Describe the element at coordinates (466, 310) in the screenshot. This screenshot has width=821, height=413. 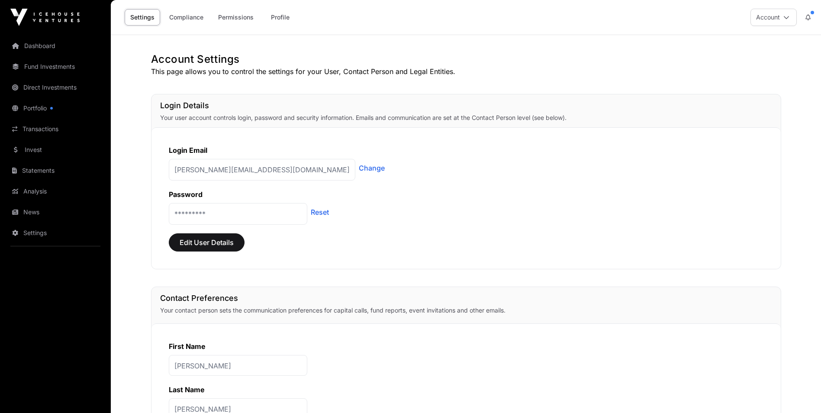
I see `p: Your contact person sets the communication preferences for capital calls, fund reports, event inv...` at that location.